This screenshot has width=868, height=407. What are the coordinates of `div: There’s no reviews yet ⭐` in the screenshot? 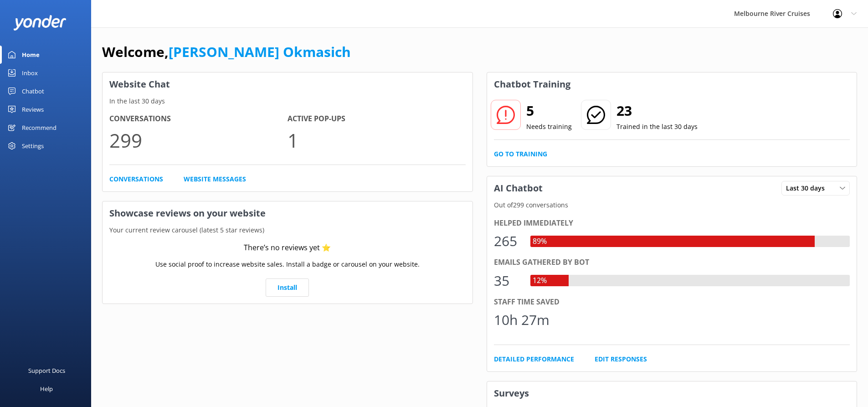 It's located at (287, 248).